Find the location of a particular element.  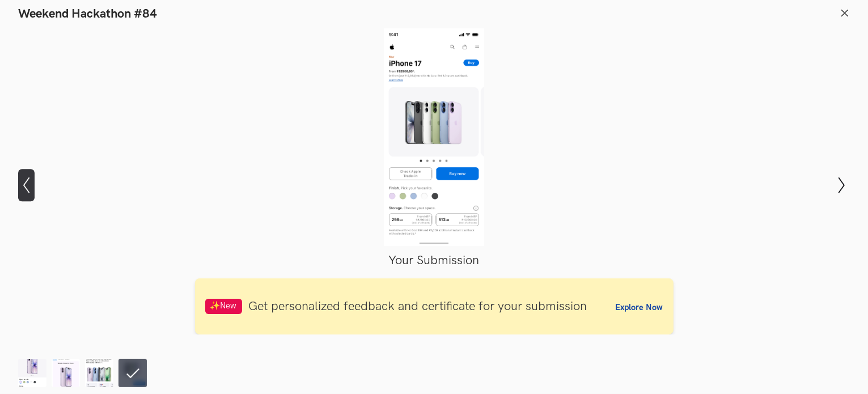

img: Weekend_Hackathon_84_Submission.png is located at coordinates (32, 373).